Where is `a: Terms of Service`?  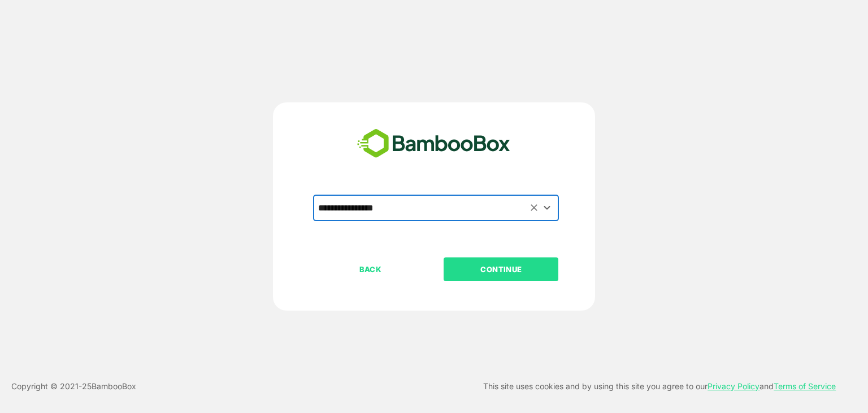 a: Terms of Service is located at coordinates (805, 385).